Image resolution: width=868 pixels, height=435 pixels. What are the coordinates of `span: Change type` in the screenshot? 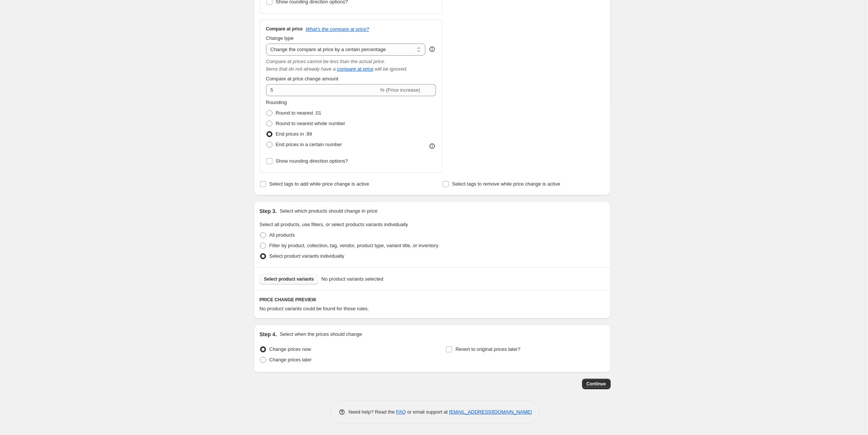 It's located at (280, 38).